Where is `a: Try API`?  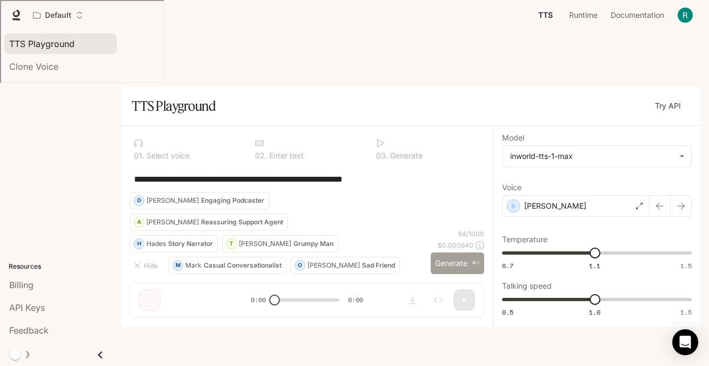 a: Try API is located at coordinates (668, 106).